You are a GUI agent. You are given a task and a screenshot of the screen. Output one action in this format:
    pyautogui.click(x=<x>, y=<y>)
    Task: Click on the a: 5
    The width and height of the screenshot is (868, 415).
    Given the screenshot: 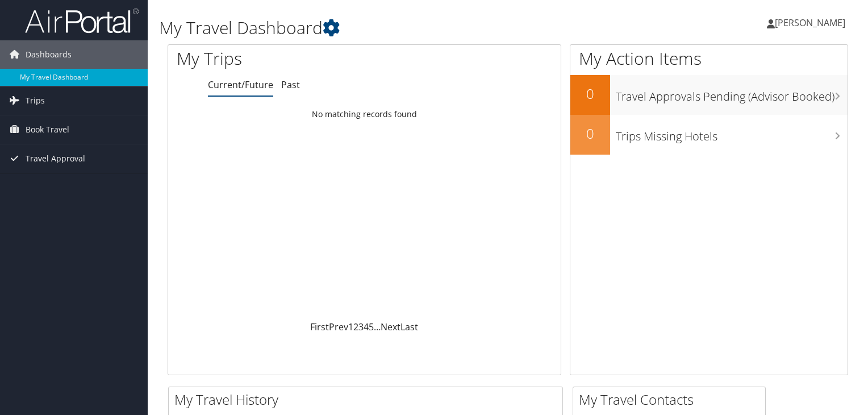 What is the action you would take?
    pyautogui.click(x=371, y=326)
    